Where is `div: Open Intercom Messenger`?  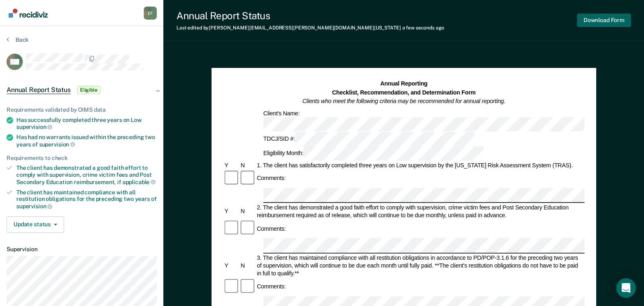
div: Open Intercom Messenger is located at coordinates (626, 288).